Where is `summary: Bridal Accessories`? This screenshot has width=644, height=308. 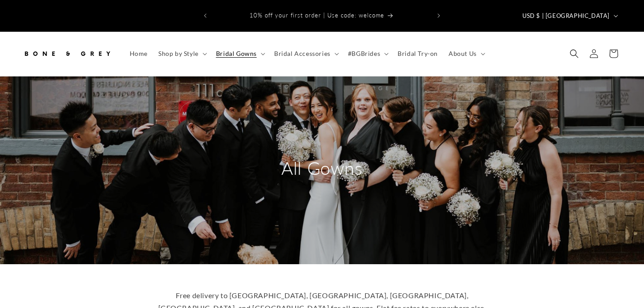
summary: Bridal Accessories is located at coordinates (305, 54).